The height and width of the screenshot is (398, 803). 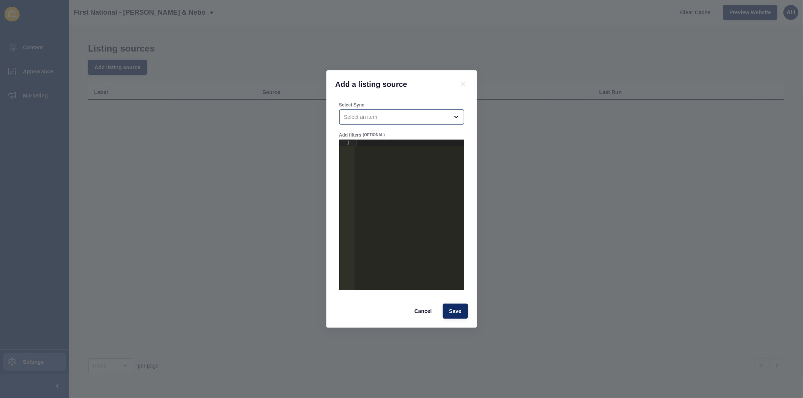 I want to click on div: 1, so click(x=347, y=143).